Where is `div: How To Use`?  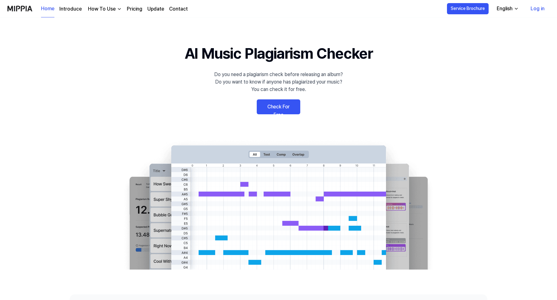 div: How To Use is located at coordinates (102, 9).